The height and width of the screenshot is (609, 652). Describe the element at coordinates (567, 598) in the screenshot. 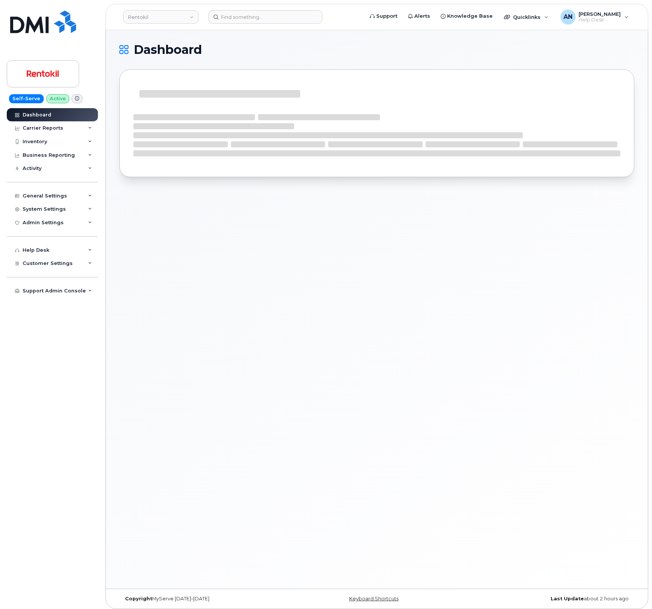

I see `strong: Last Update` at that location.